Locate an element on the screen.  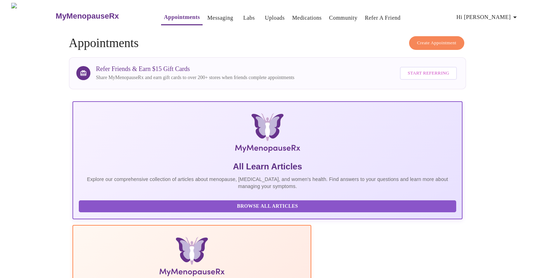
a: Community is located at coordinates (343, 18).